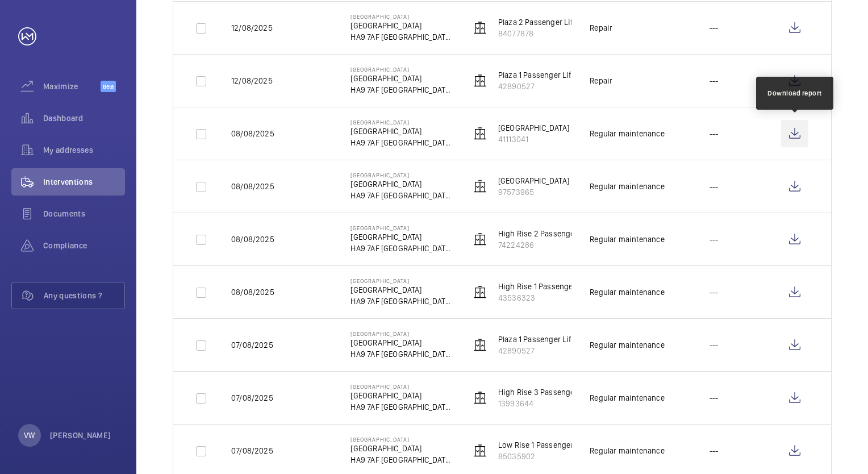 Image resolution: width=868 pixels, height=474 pixels. Describe the element at coordinates (537, 22) in the screenshot. I see `p: Plaza 2 Passenger Lift` at that location.